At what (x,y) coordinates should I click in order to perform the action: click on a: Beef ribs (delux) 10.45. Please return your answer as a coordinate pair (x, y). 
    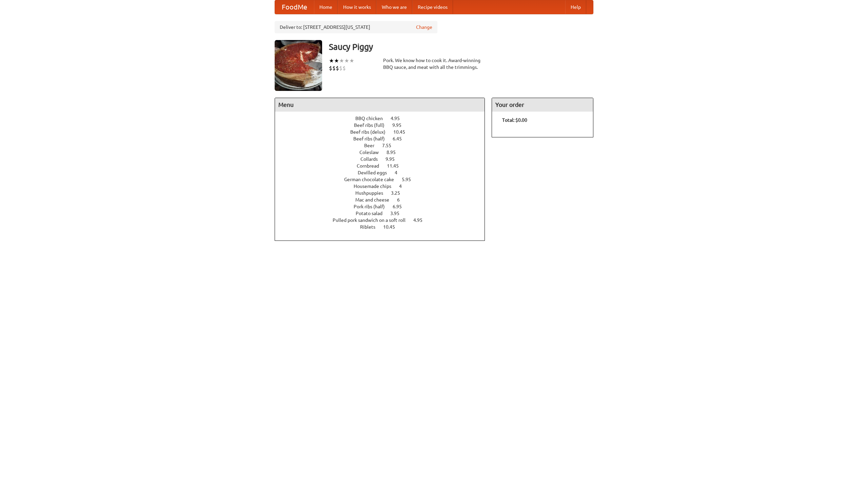
    Looking at the image, I should click on (384, 132).